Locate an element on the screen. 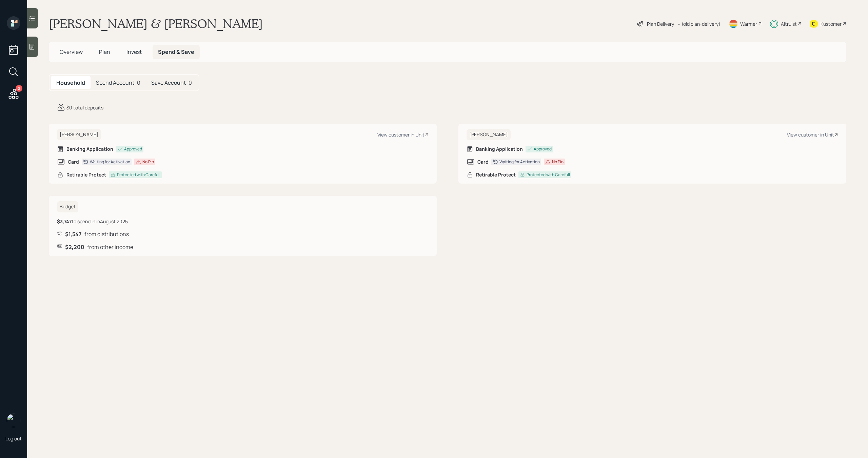  div: 2 is located at coordinates (19, 89).